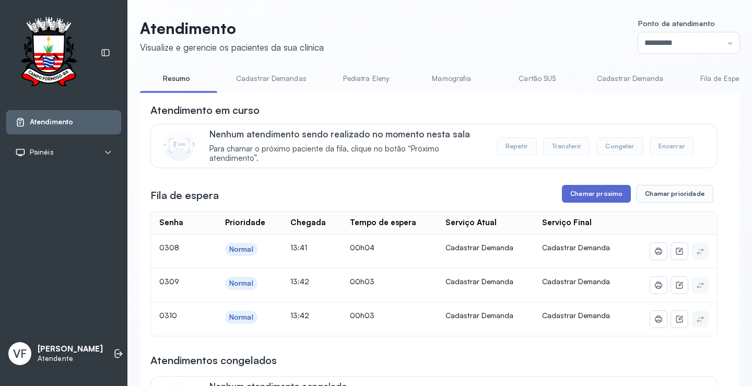 The width and height of the screenshot is (752, 386). I want to click on h3: Atendimento em curso, so click(205, 110).